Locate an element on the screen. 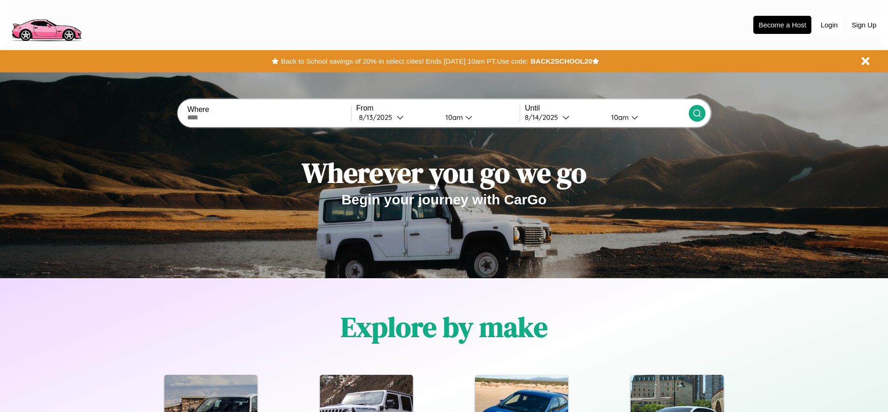  div: 8 / 13 / 2025 is located at coordinates (378, 117).